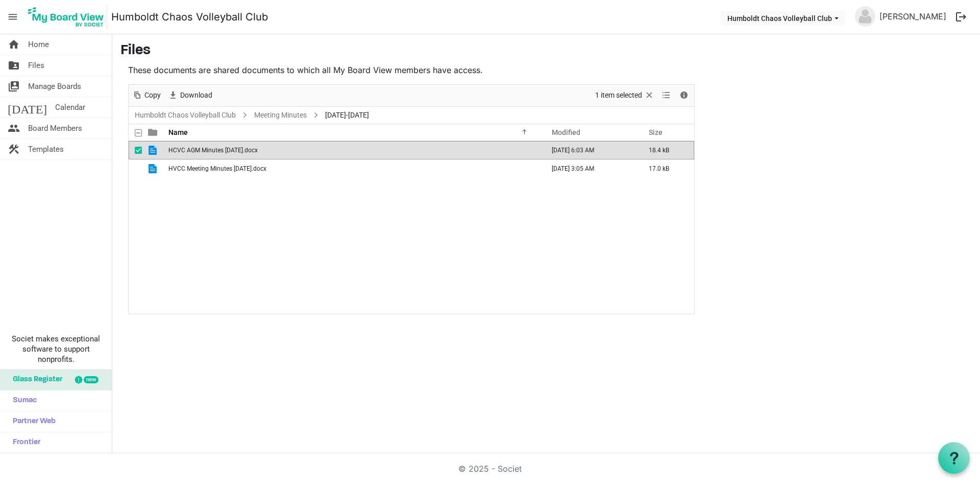  Describe the element at coordinates (146, 95) in the screenshot. I see `button: Copy` at that location.